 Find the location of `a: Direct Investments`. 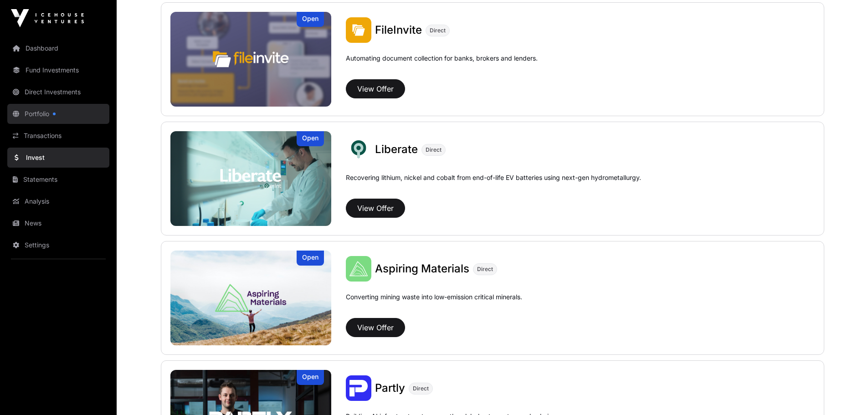

a: Direct Investments is located at coordinates (58, 92).